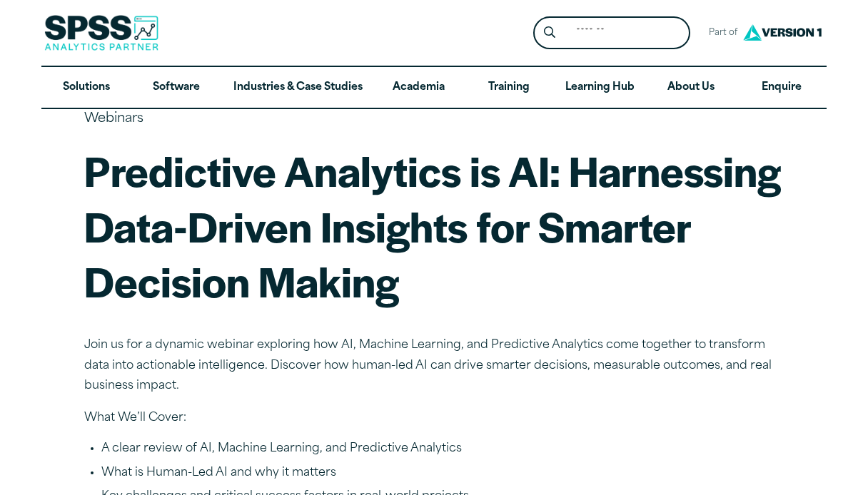 This screenshot has width=868, height=495. I want to click on p: Webinars, so click(434, 119).